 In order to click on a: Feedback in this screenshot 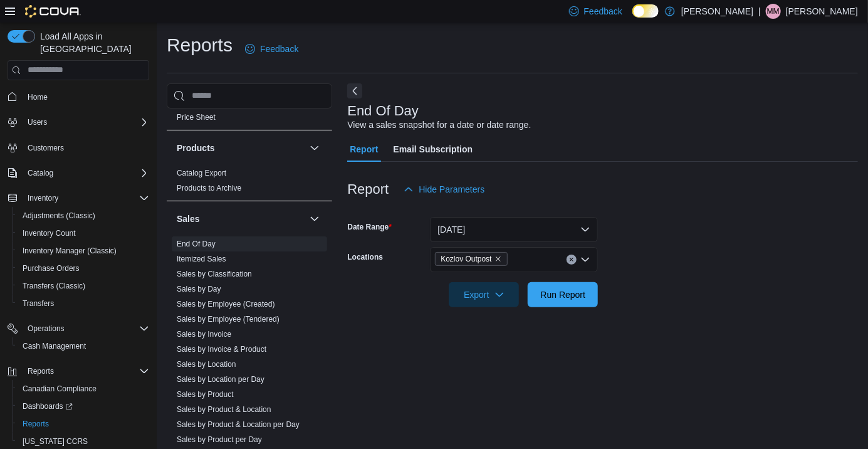, I will do `click(271, 49)`.